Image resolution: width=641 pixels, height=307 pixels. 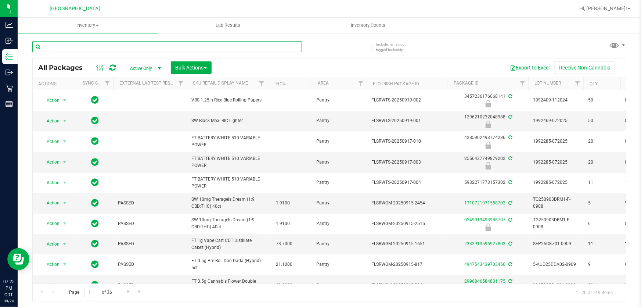 I want to click on span: 5, so click(x=602, y=203).